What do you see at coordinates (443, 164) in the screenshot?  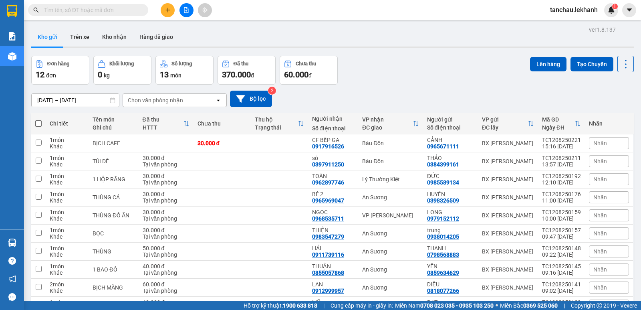 I see `div: 0384399161` at bounding box center [443, 164].